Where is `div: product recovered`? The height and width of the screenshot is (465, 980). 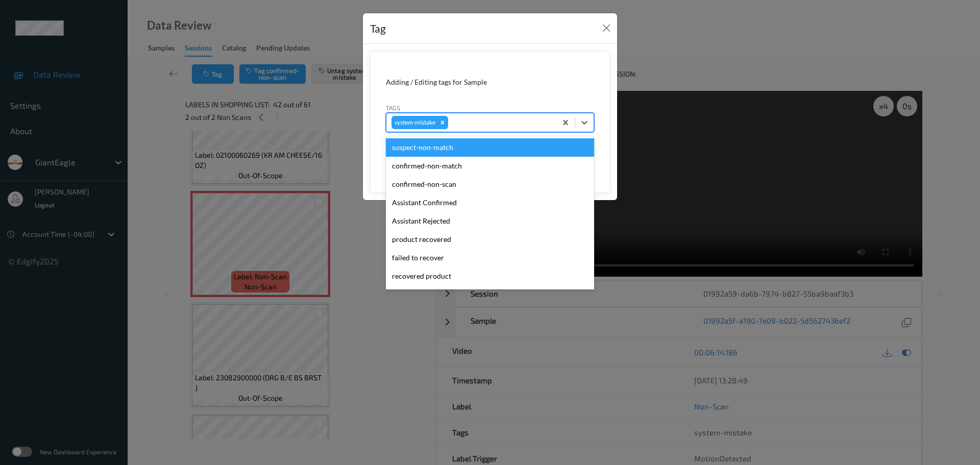 div: product recovered is located at coordinates (490, 239).